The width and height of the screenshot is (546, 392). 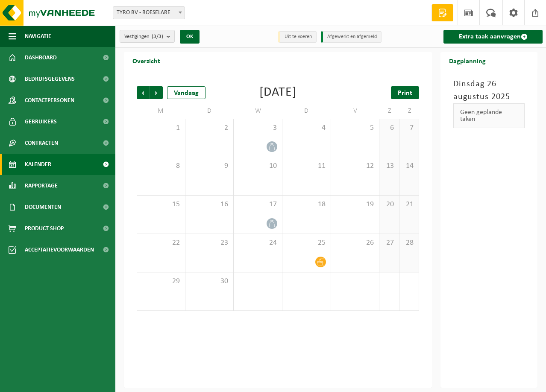 What do you see at coordinates (161, 204) in the screenshot?
I see `span: 15` at bounding box center [161, 204].